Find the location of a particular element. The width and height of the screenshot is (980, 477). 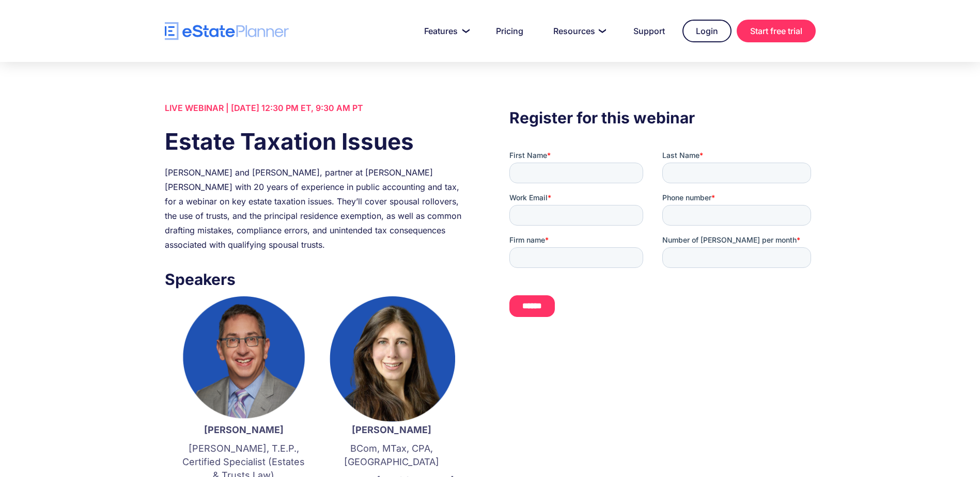

a: Login is located at coordinates (706, 31).